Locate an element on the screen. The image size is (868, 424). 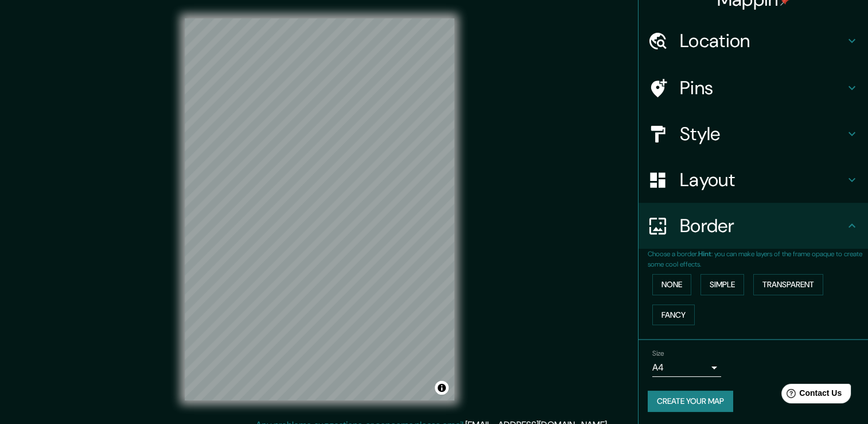
div: A4 is located at coordinates (686, 368).